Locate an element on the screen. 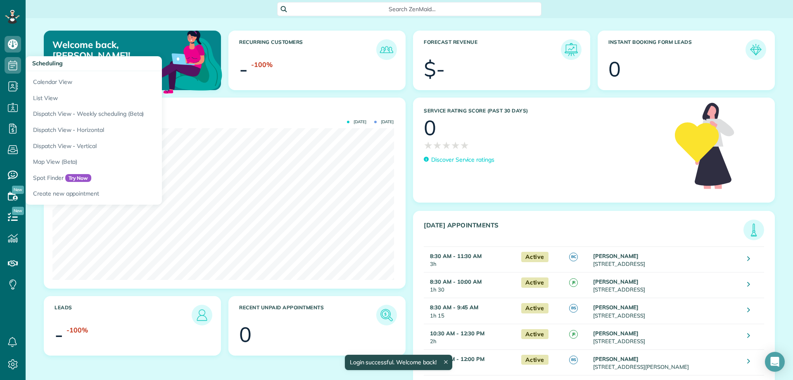 The width and height of the screenshot is (793, 380). a: Calendar View is located at coordinates (129, 81).